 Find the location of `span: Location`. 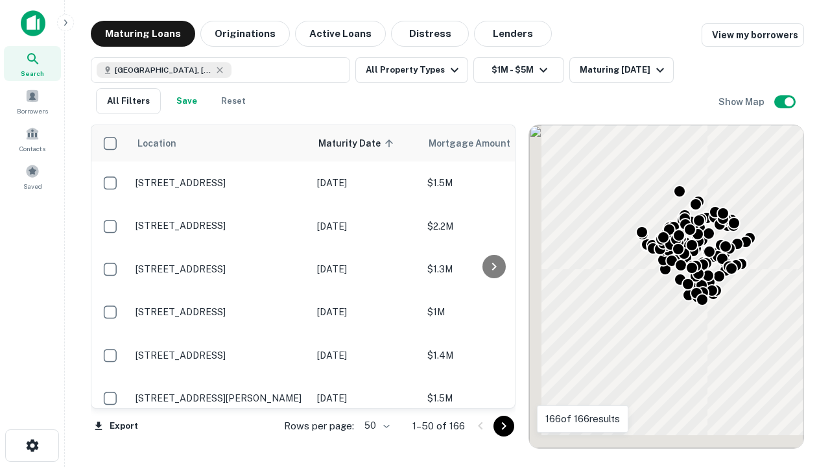

span: Location is located at coordinates (156, 143).